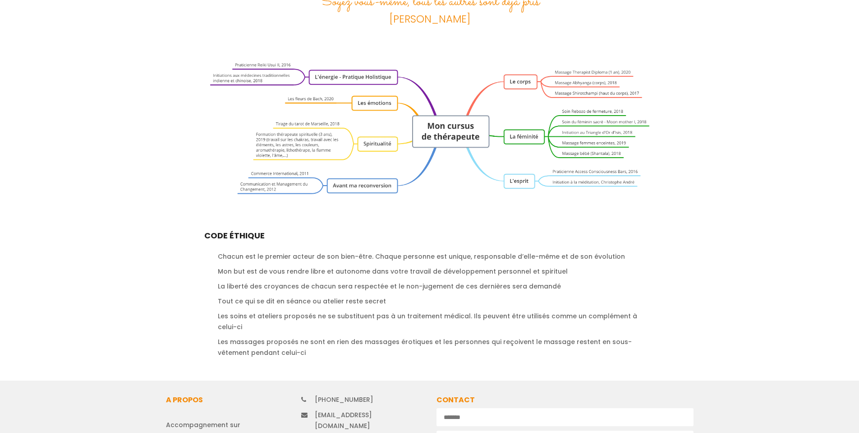  I want to click on h3: Code éthique, so click(430, 235).